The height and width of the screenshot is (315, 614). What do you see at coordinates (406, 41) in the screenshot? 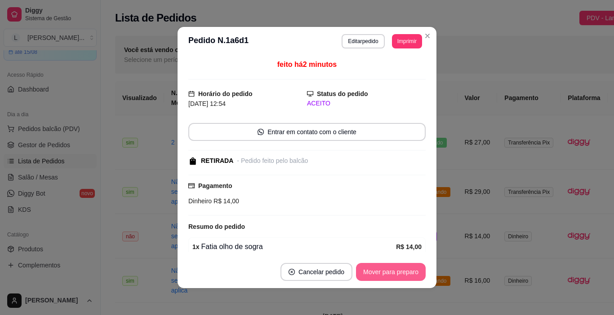
I see `button: Imprimir` at bounding box center [406, 41].